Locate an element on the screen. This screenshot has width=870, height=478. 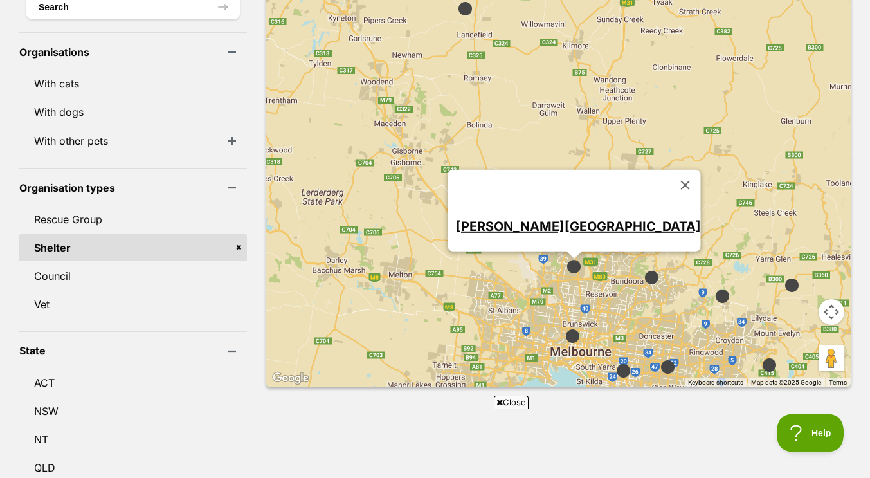
header: Organisations is located at coordinates (133, 52).